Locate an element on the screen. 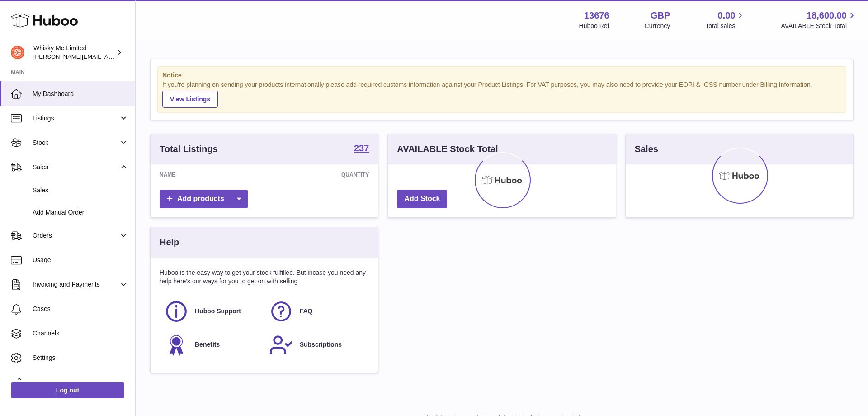 This screenshot has height=416, width=868. span: FAQ is located at coordinates (306, 311).